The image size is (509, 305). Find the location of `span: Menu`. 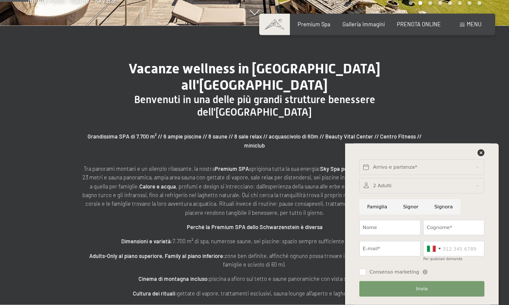

span: Menu is located at coordinates (474, 24).